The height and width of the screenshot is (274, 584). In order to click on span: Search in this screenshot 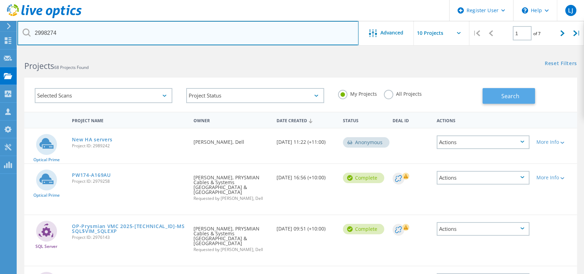, I will do `click(511, 96)`.